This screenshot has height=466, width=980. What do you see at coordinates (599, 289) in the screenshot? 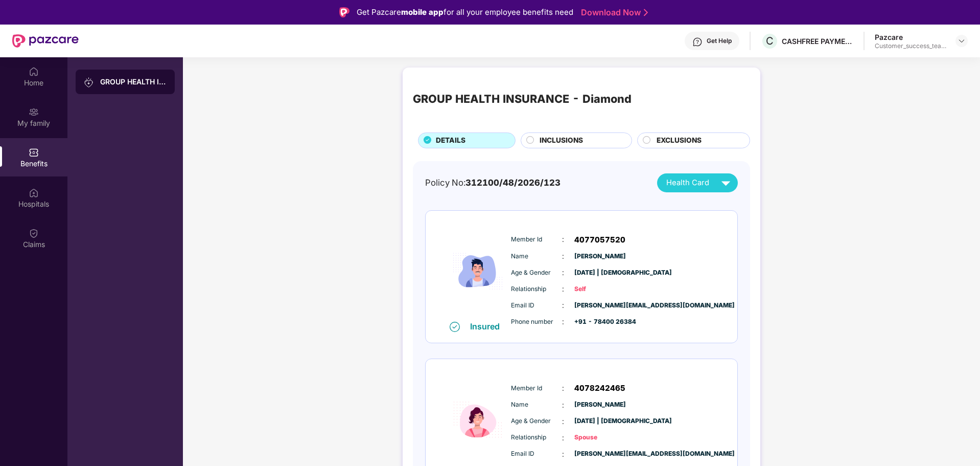
I see `span: Self` at bounding box center [599, 289].